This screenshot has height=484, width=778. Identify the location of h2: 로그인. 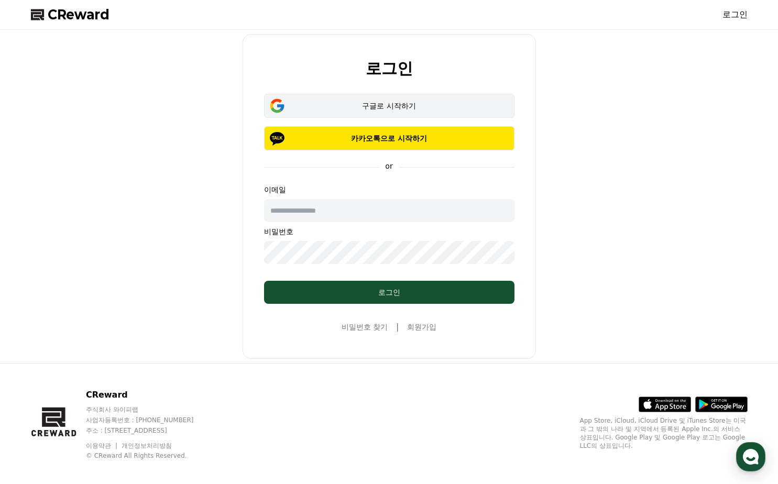
(389, 68).